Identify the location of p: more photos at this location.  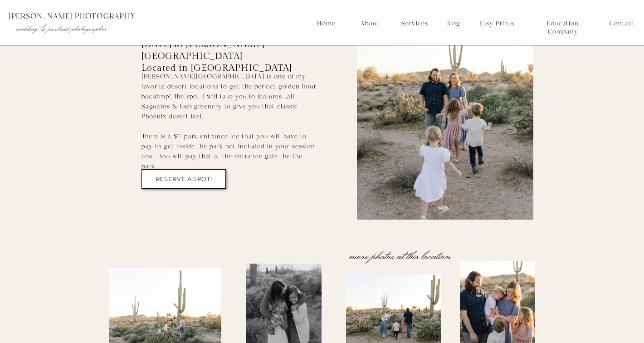
(400, 254).